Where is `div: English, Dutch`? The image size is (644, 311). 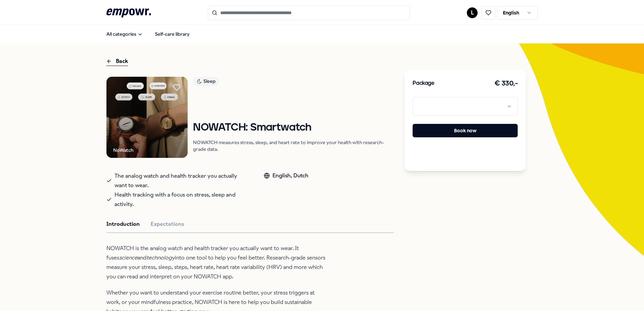
div: English, Dutch is located at coordinates (286, 175).